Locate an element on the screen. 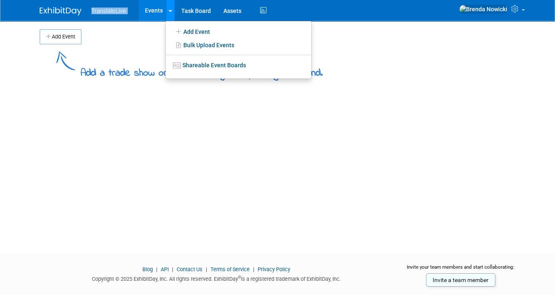 This screenshot has height=295, width=555. div: Add a trade show or conference you're planning to attend. is located at coordinates (202, 70).